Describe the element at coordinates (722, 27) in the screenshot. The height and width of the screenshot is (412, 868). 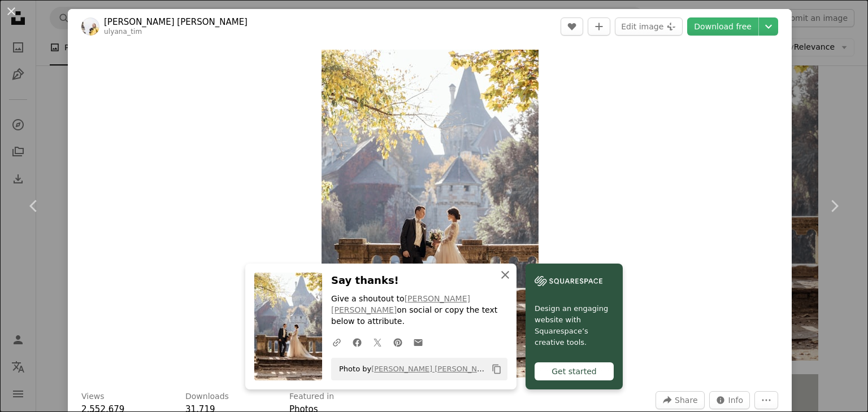
I see `a: Download free` at that location.